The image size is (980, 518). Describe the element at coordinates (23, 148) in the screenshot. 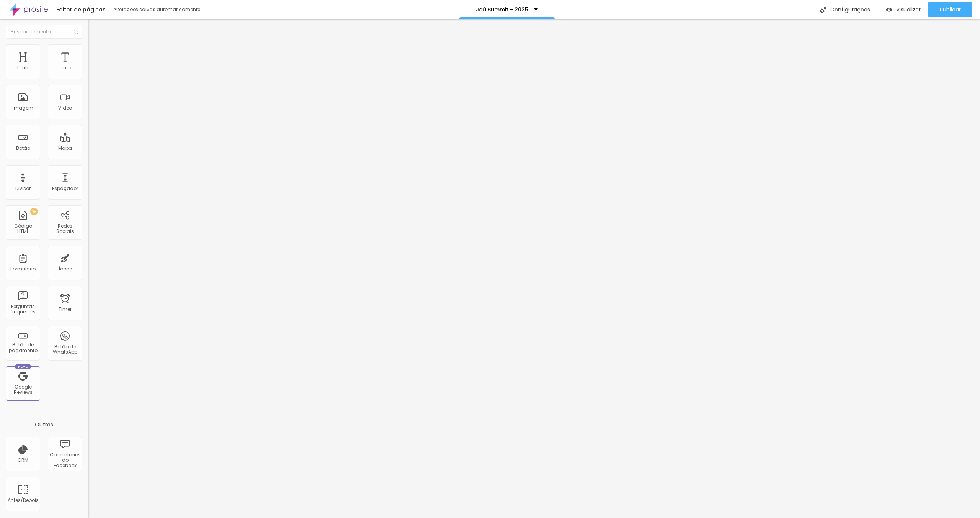

I see `div: Botão` at that location.